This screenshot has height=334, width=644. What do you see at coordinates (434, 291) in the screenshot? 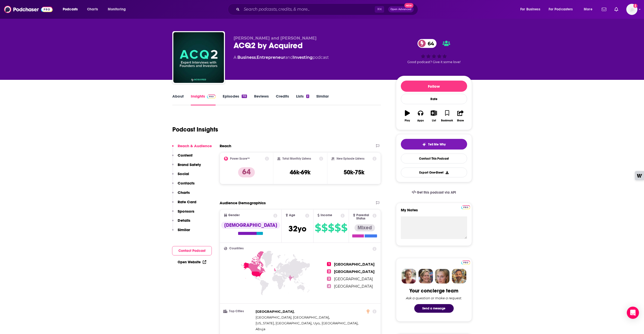
I see `div: Your concierge team` at bounding box center [434, 291].